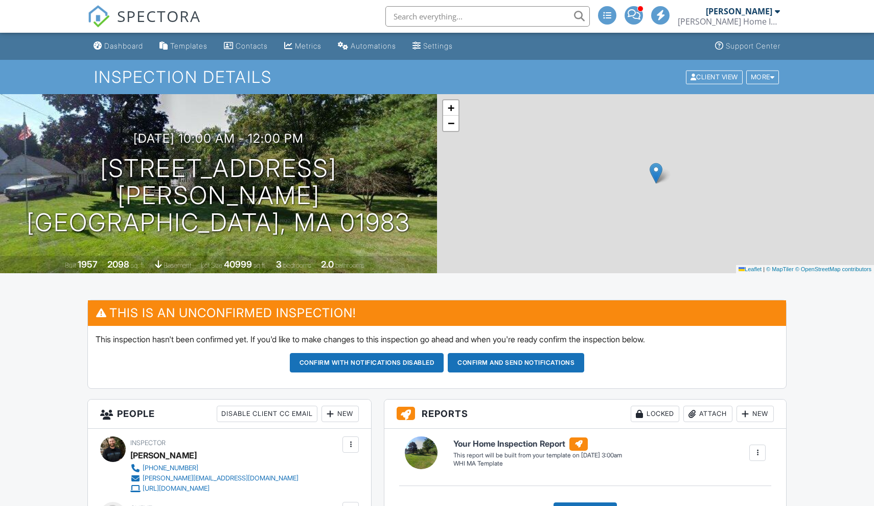 This screenshot has height=506, width=874. I want to click on div: More, so click(763, 77).